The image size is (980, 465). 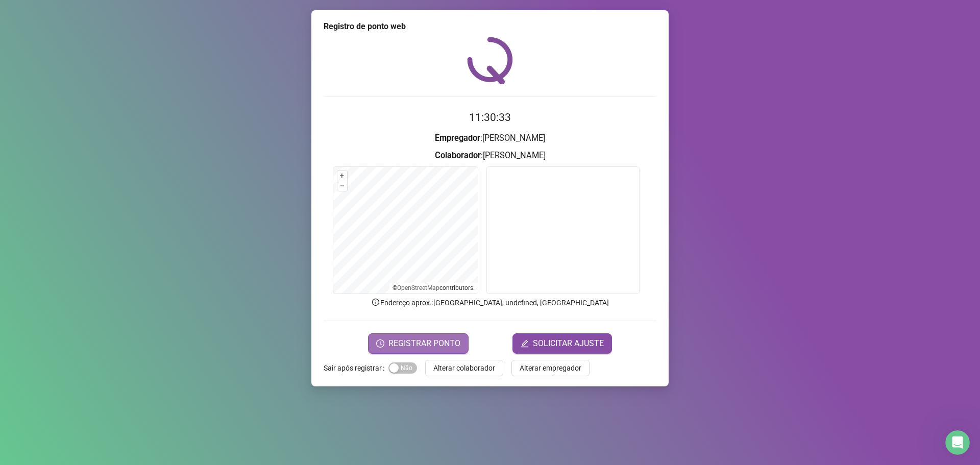 I want to click on span: Alterar colaborador, so click(x=464, y=368).